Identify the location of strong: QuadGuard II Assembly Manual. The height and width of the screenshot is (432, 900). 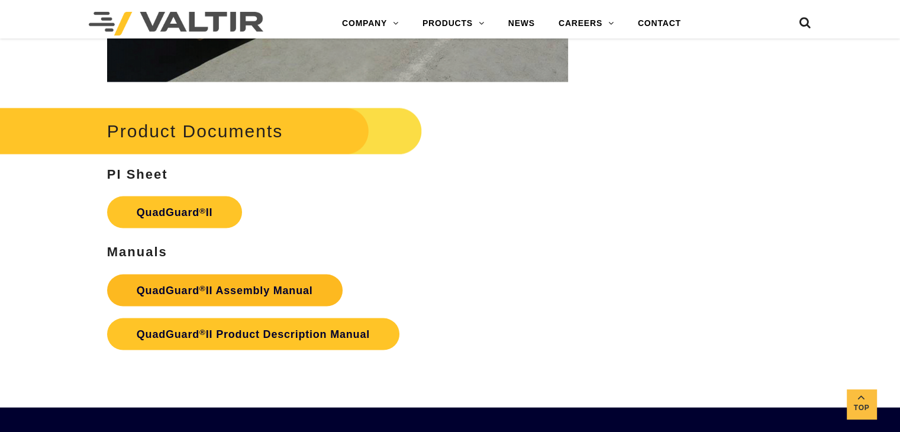
(225, 291).